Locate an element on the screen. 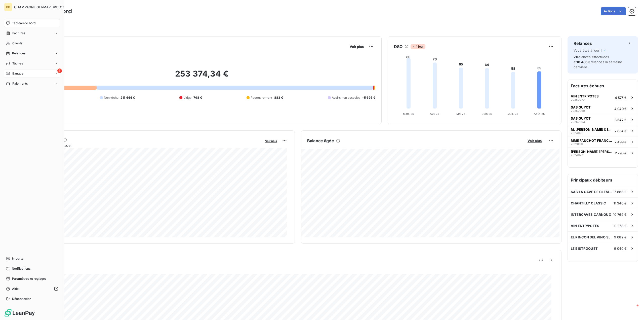  span: 21 is located at coordinates (575, 57).